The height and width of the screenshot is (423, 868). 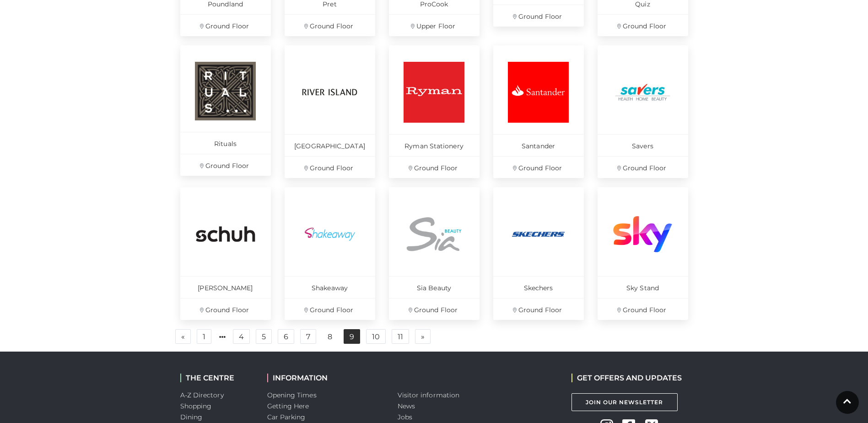 What do you see at coordinates (325, 378) in the screenshot?
I see `h2: INFORMATION` at bounding box center [325, 378].